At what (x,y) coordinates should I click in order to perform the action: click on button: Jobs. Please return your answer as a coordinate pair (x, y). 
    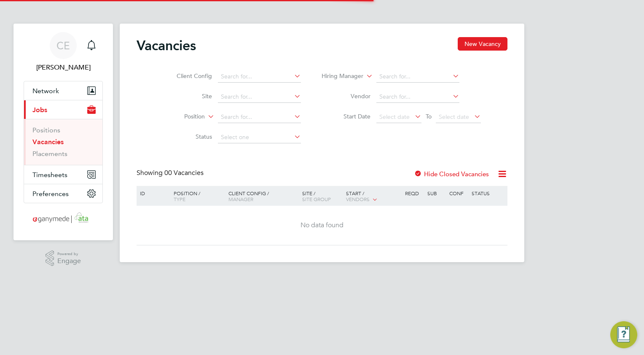
    Looking at the image, I should click on (63, 109).